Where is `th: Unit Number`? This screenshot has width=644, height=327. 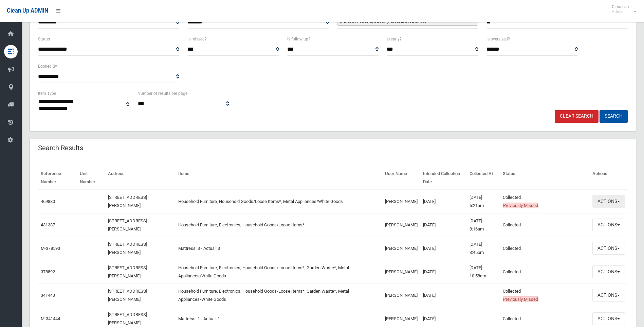 th: Unit Number is located at coordinates (91, 178).